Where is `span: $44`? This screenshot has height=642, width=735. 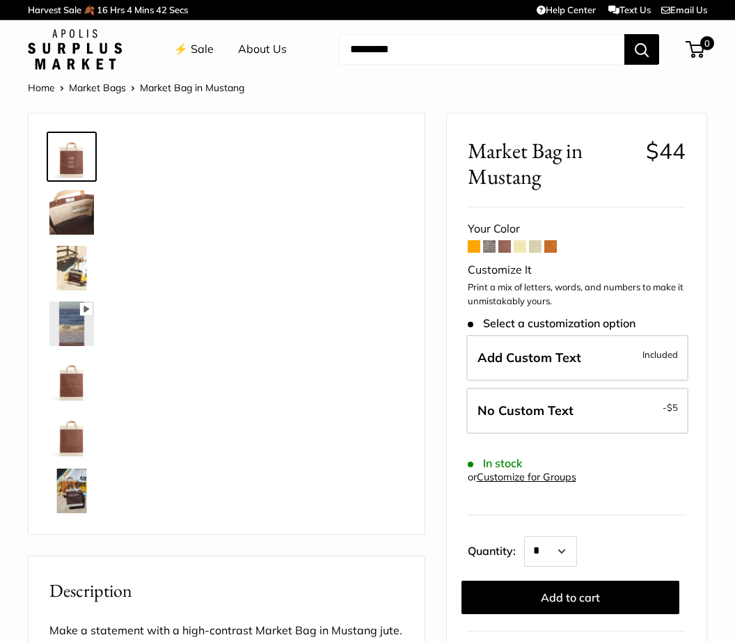 span: $44 is located at coordinates (666, 150).